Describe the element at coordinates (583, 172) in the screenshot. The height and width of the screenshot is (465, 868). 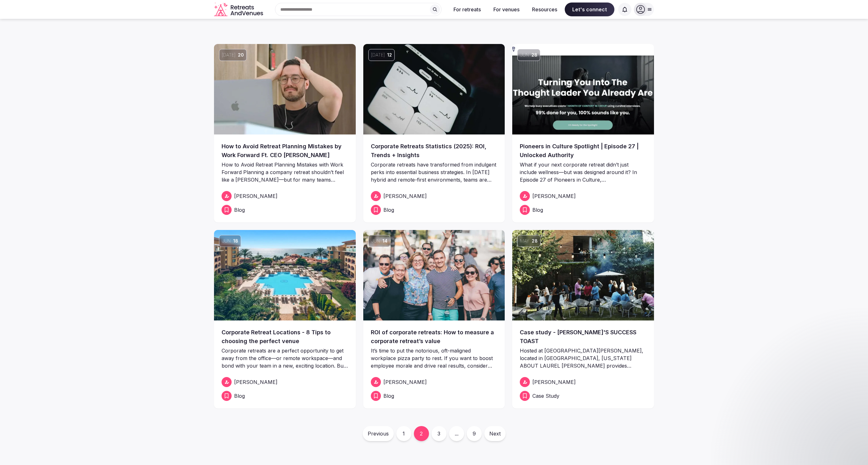
I see `p: What if your next corporate retreat didn’t just include wellness—but was designed around it? In E...` at that location.